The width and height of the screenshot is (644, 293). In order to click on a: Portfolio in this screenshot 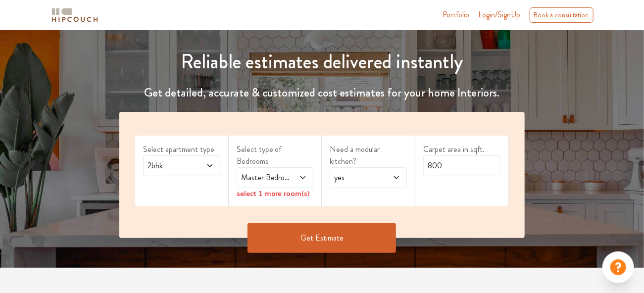, I will do `click(456, 15)`.